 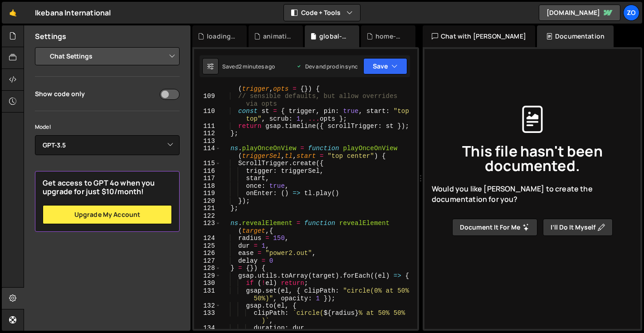 What do you see at coordinates (322, 13) in the screenshot?
I see `button: Code + Tools` at bounding box center [322, 13].